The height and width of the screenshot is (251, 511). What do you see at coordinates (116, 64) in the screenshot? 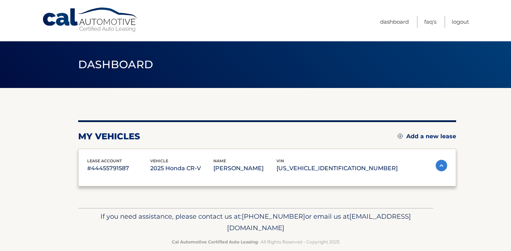
I see `span: Dashboard` at bounding box center [116, 64].